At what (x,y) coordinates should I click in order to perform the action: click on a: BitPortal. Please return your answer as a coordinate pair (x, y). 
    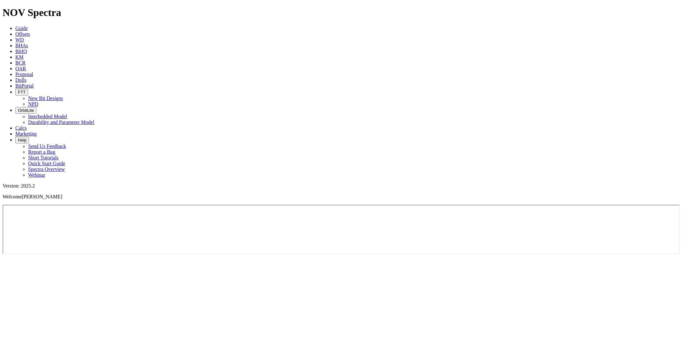
    Looking at the image, I should click on (25, 86).